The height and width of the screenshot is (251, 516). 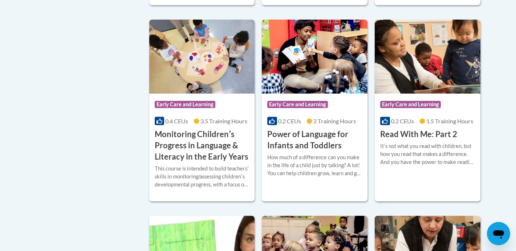 I want to click on h3: Read With Me: Part 2, so click(x=419, y=134).